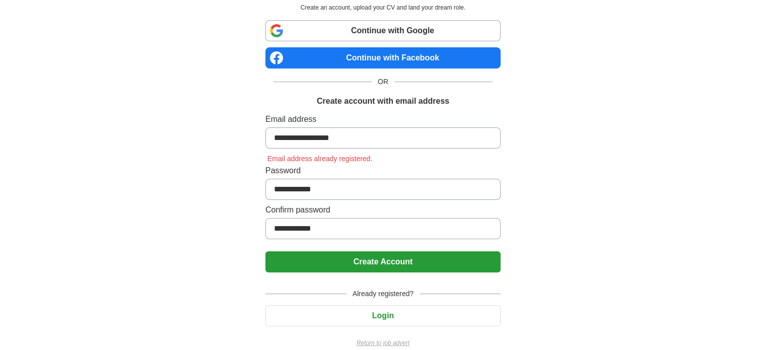  Describe the element at coordinates (383, 8) in the screenshot. I see `p: Create an account, upload your CV and land your dream role.` at that location.